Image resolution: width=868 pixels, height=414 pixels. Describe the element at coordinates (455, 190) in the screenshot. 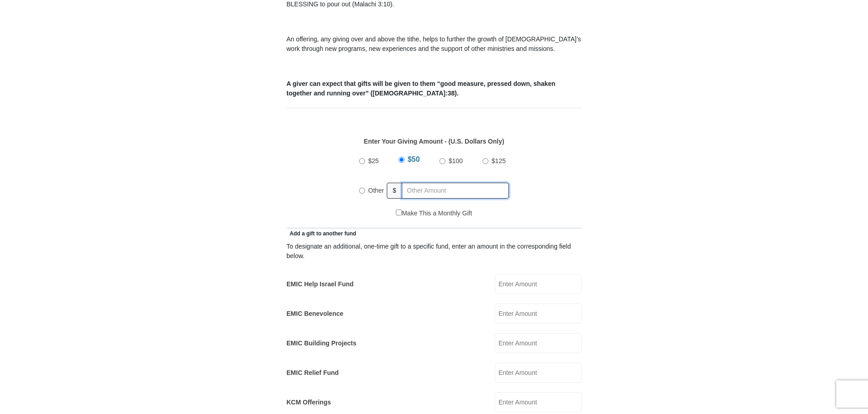

I see `input: Other Amount` at that location.